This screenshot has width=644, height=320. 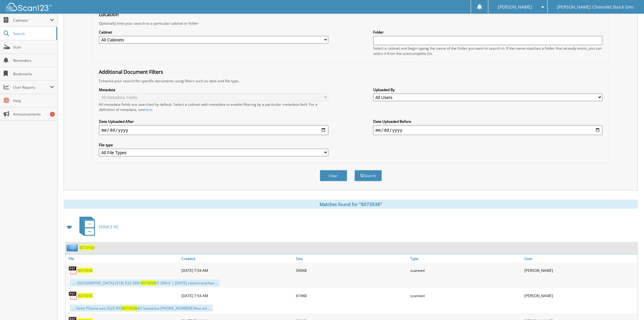 What do you see at coordinates (73, 247) in the screenshot?
I see `img: folder2.png` at bounding box center [73, 247].